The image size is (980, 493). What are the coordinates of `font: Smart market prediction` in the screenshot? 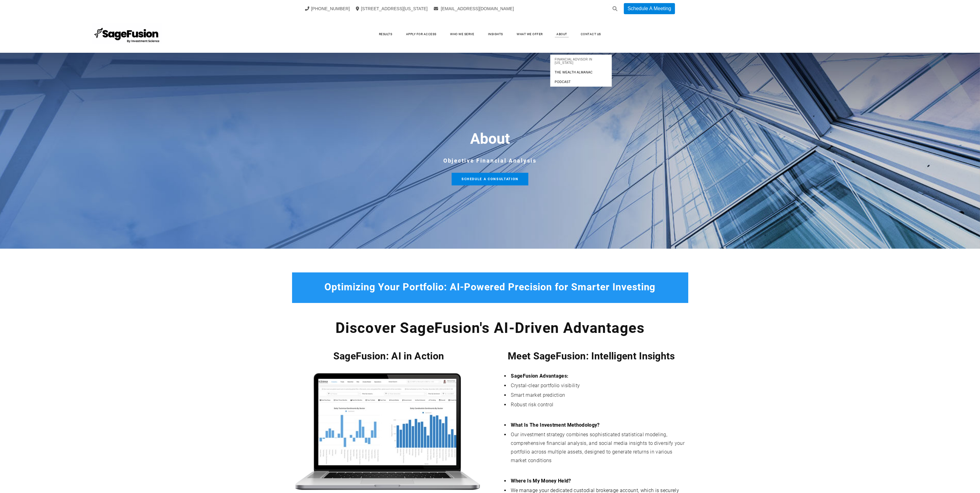 It's located at (539, 394).